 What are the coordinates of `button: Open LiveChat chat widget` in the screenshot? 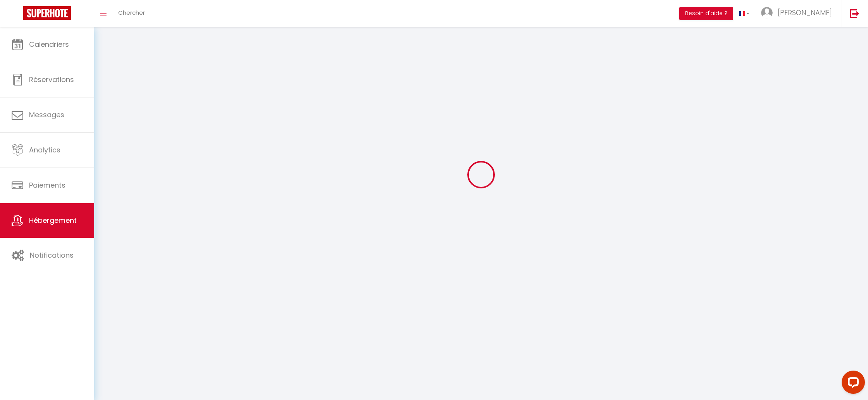 It's located at (17, 15).